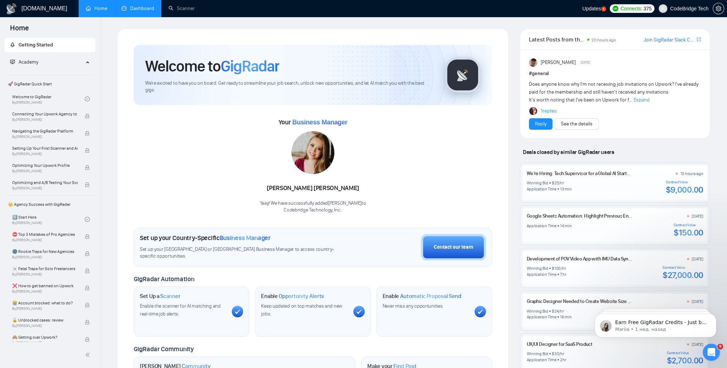  What do you see at coordinates (685, 361) in the screenshot?
I see `div: $2,700.00` at bounding box center [685, 361].